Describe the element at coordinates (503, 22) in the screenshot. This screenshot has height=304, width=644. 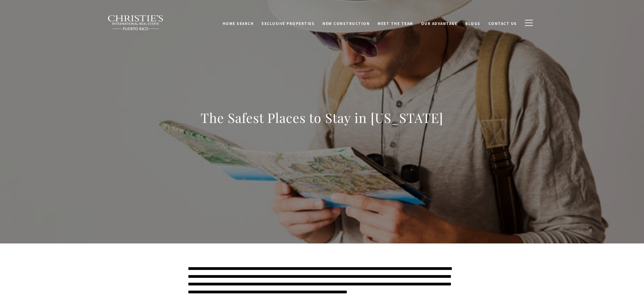
I see `span: Contact Us` at that location.